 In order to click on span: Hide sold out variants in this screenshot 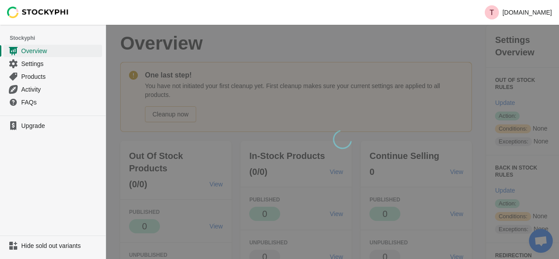, I will do `click(61, 245)`.